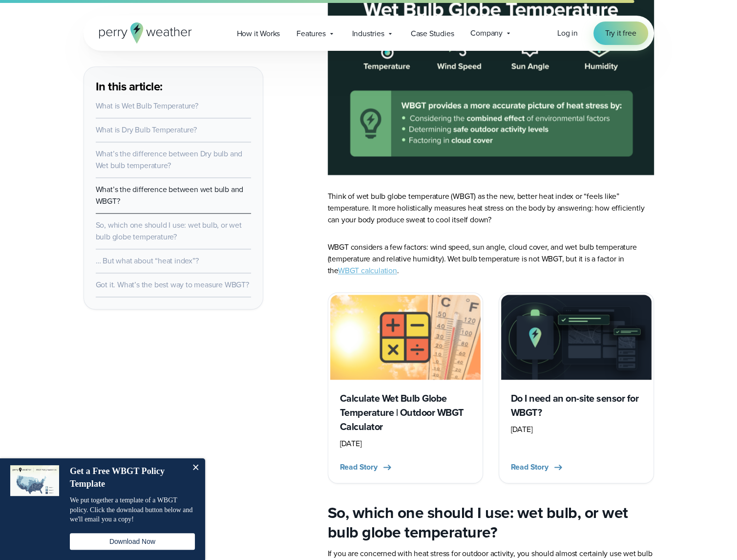  Describe the element at coordinates (577, 337) in the screenshot. I see `img: On-site WBGT sensor` at that location.